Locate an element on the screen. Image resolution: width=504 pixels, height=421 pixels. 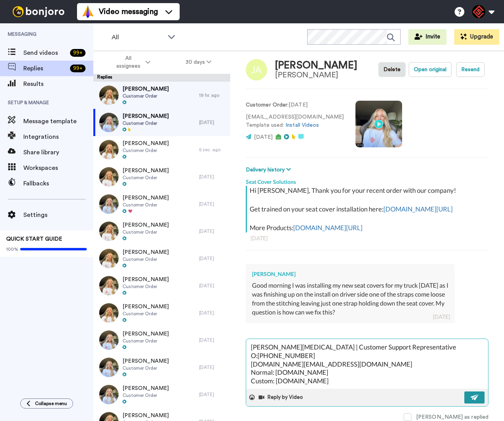
img: f5715ba0-7048-453f-88a7-e70fb52eaec2-thumb.jpg is located at coordinates (109, 367).